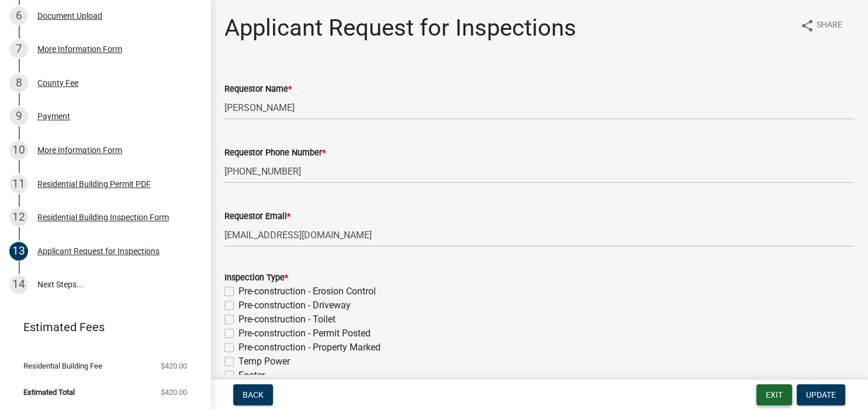 Image resolution: width=868 pixels, height=410 pixels. What do you see at coordinates (253, 395) in the screenshot?
I see `span: Back` at bounding box center [253, 395].